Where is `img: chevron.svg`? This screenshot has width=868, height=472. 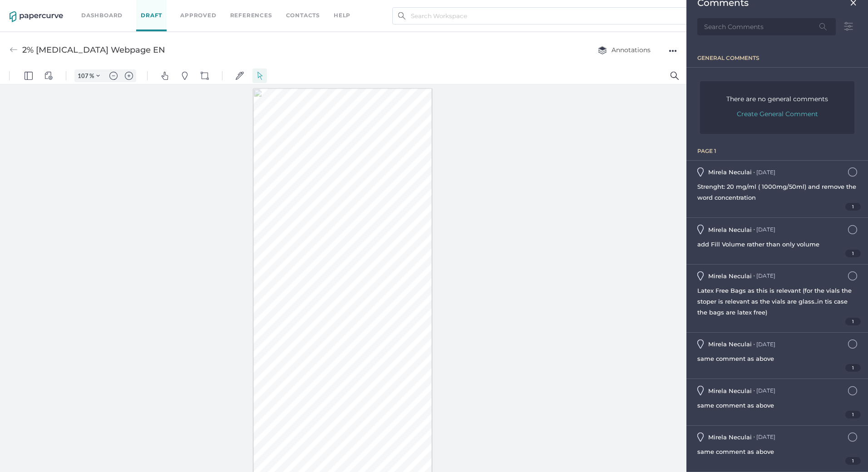 img: chevron.svg is located at coordinates (98, 8).